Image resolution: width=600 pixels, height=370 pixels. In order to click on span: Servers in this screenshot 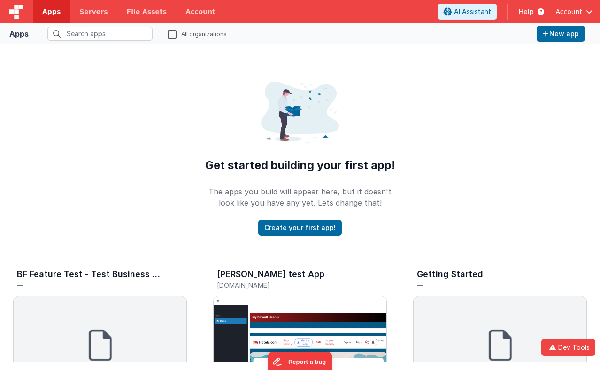, I will do `click(93, 12)`.